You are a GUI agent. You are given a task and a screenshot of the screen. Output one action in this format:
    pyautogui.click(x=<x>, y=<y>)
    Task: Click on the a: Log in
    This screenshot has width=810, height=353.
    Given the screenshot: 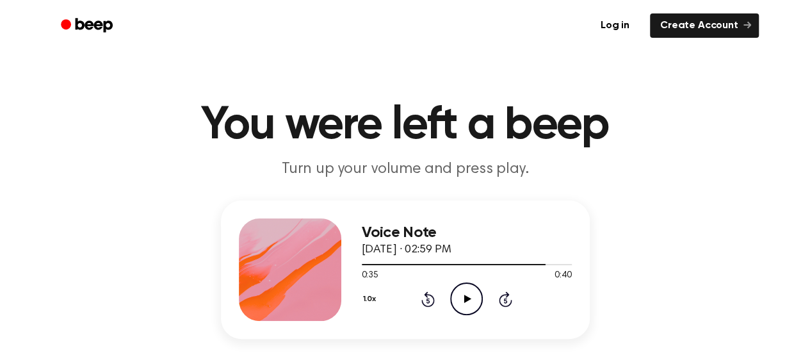 What is the action you would take?
    pyautogui.click(x=614, y=26)
    